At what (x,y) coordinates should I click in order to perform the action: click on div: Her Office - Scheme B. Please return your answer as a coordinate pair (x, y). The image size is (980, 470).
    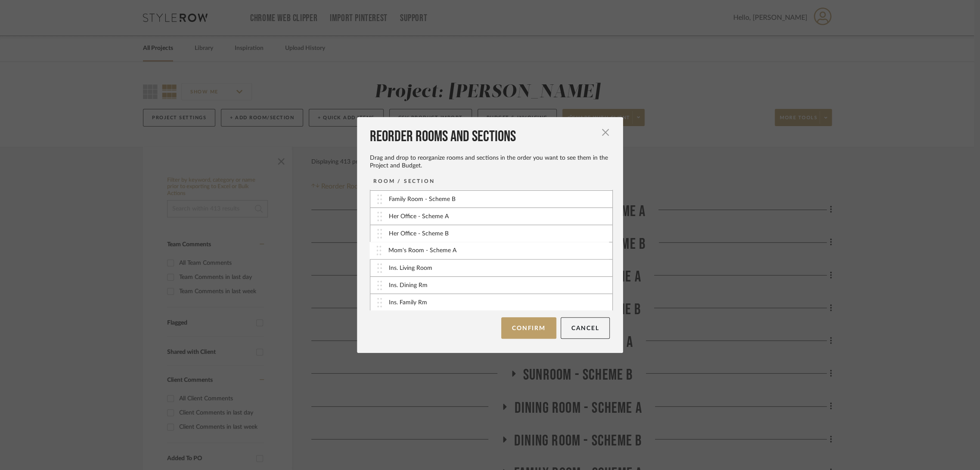
    Looking at the image, I should click on (419, 234).